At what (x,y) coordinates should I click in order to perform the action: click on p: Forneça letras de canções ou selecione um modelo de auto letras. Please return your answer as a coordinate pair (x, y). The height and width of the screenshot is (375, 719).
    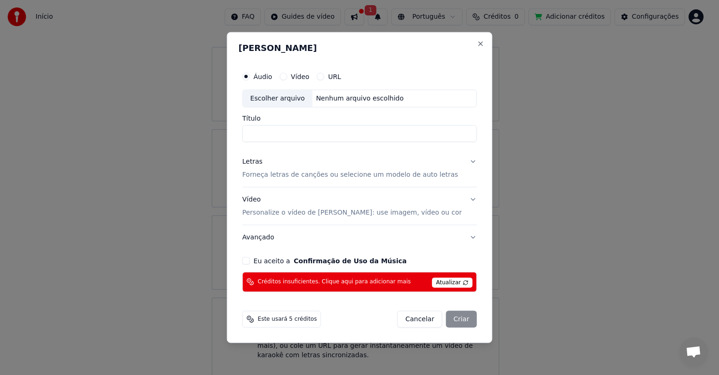
    Looking at the image, I should click on (350, 175).